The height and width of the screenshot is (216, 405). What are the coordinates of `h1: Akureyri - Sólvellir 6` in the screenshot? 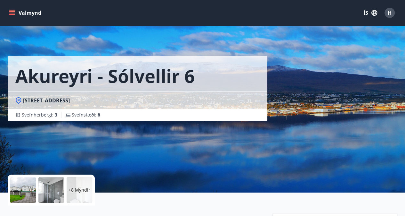 It's located at (105, 76).